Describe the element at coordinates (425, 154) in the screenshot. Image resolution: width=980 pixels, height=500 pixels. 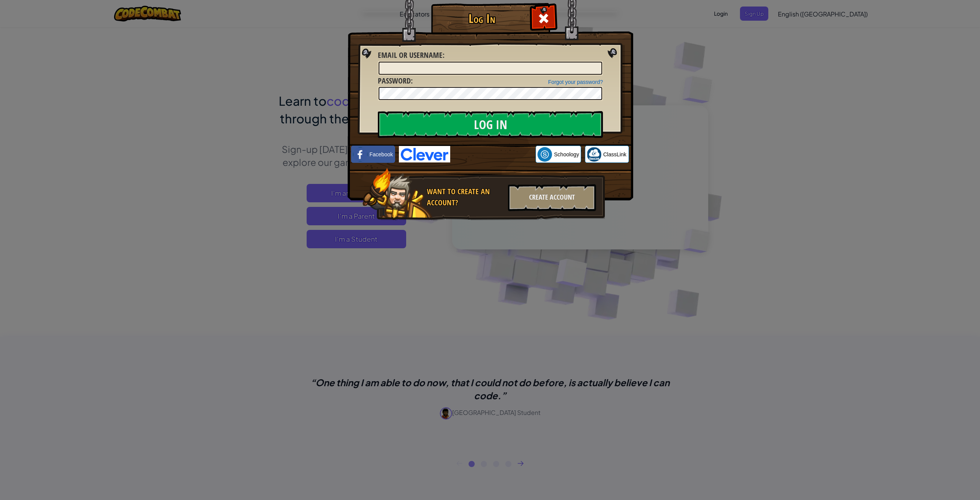
I see `img: clever-logo-blue.png` at that location.